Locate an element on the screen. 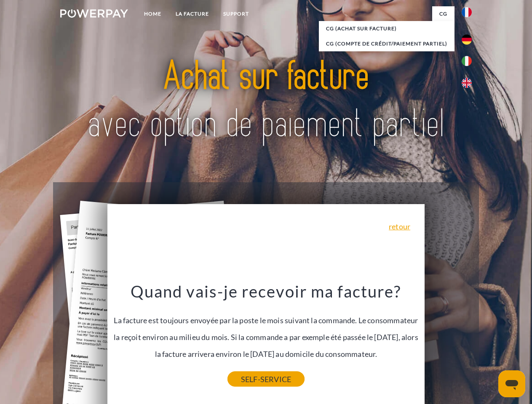 The image size is (532, 404). a: CG (Compte de crédit/paiement partiel) is located at coordinates (386, 44).